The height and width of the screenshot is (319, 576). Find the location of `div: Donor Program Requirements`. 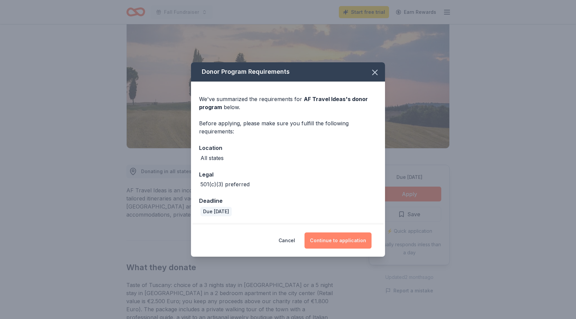

div: Donor Program Requirements is located at coordinates (288, 72).